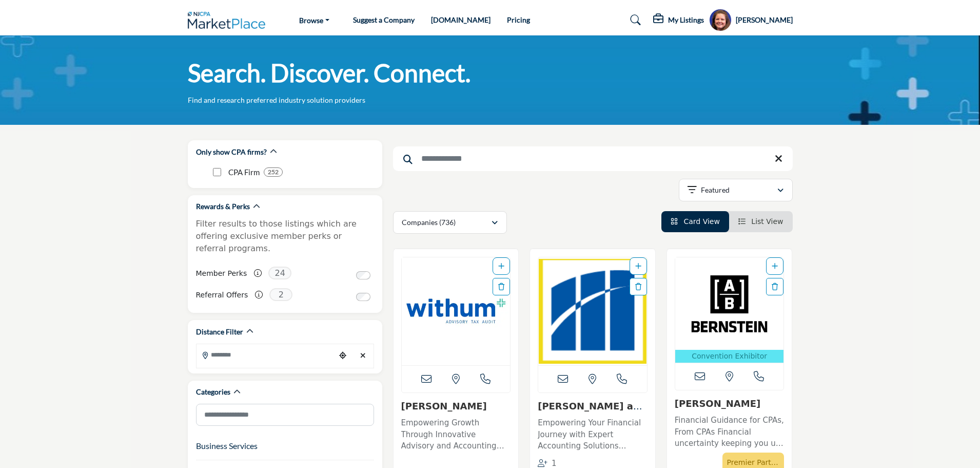 The image size is (980, 468). I want to click on div: My Listings, so click(679, 20).